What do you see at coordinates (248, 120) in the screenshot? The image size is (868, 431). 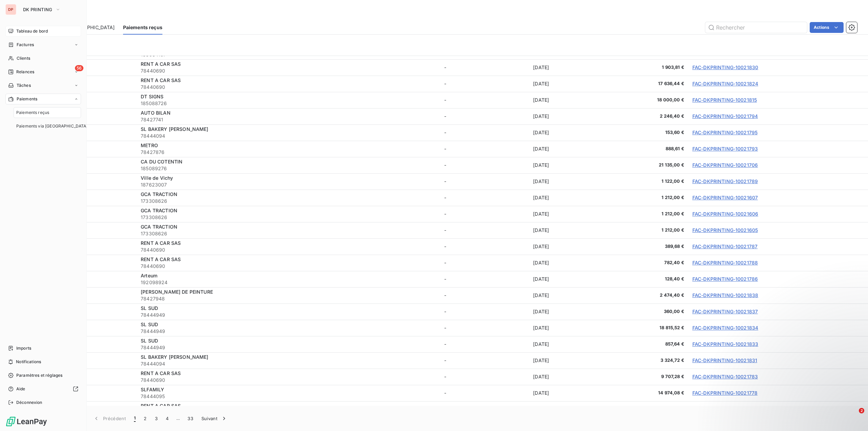 I see `span: 78427741` at bounding box center [248, 120].